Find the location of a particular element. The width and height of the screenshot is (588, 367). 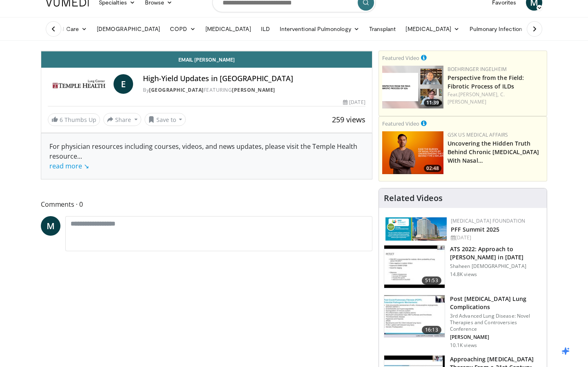

span: Comments 0 is located at coordinates (207, 205).